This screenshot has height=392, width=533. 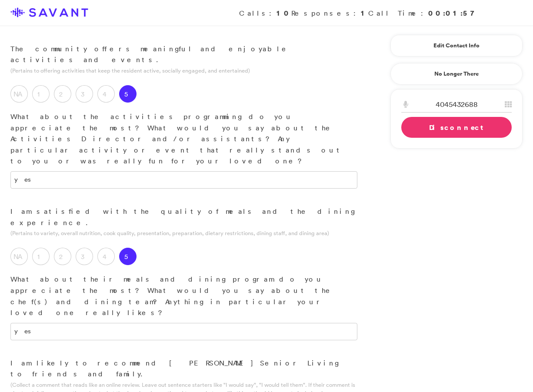 What do you see at coordinates (184, 54) in the screenshot?
I see `p: The community offers meaningful and enjoyable activities and events.` at bounding box center [184, 54].